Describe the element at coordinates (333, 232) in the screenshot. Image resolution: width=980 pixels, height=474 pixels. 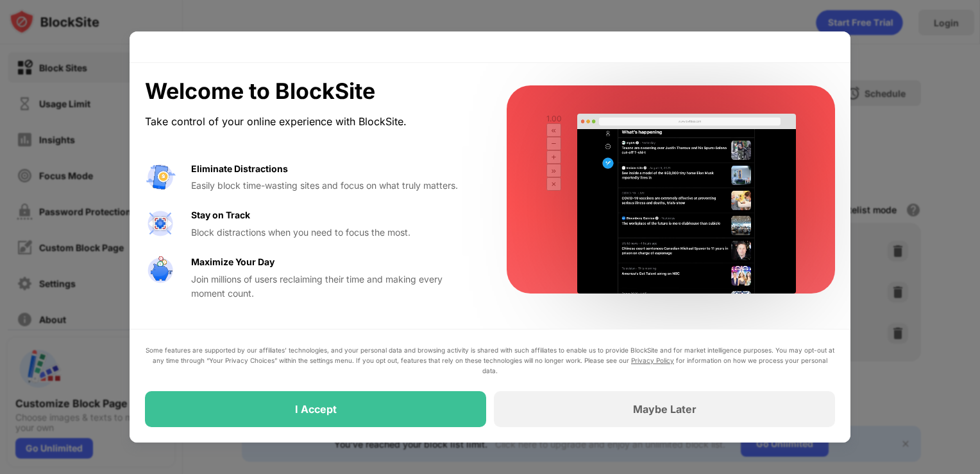
I see `div: Block distractions when you need to focus the most.` at that location.